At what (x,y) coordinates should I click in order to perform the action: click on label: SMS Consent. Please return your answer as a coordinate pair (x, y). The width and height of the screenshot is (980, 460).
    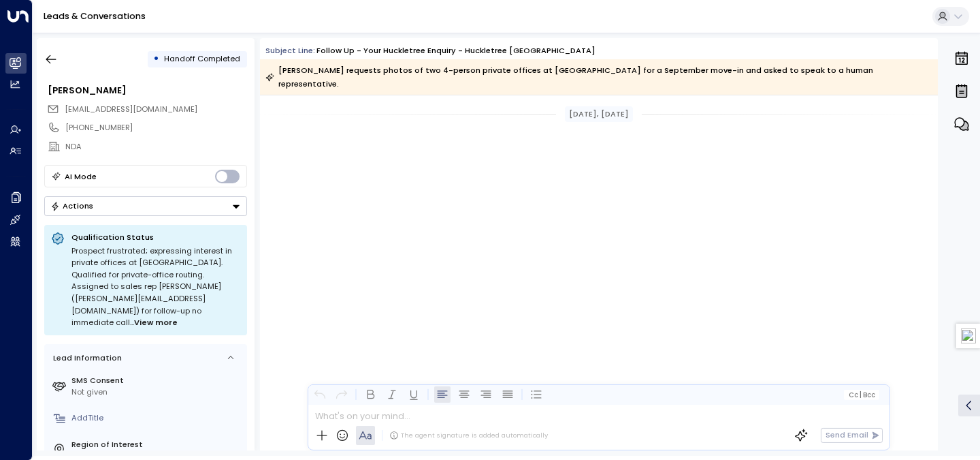
    Looking at the image, I should click on (157, 380).